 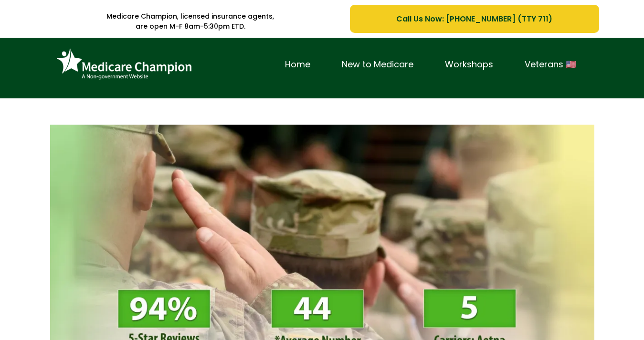 What do you see at coordinates (550, 64) in the screenshot?
I see `a: Veterans 🇺🇸` at bounding box center [550, 64].